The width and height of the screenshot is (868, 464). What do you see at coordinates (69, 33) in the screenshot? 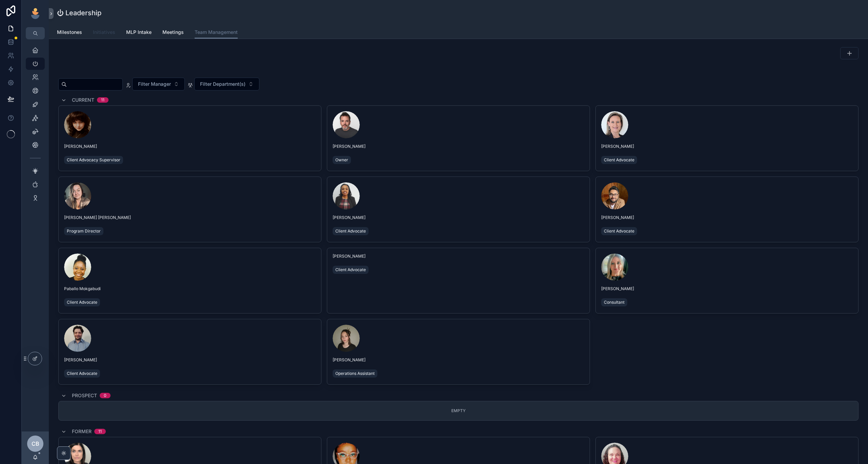
I see `a: Milestones` at bounding box center [69, 33].